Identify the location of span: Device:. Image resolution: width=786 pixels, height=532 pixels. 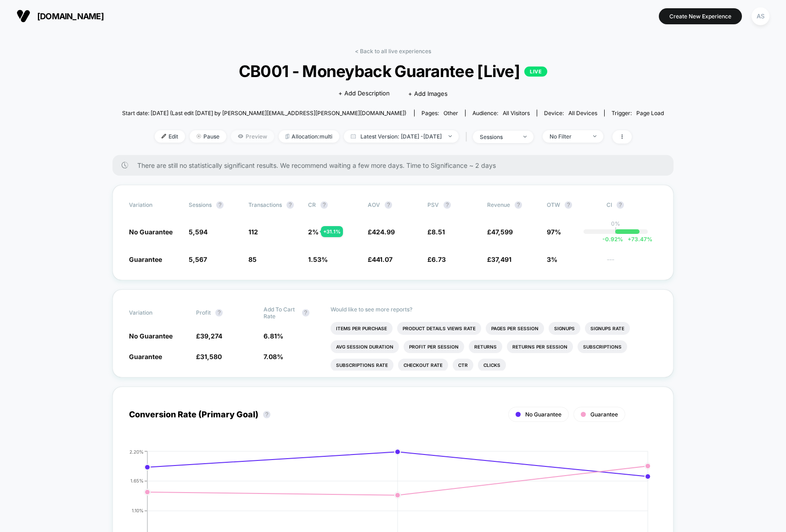
(570, 113).